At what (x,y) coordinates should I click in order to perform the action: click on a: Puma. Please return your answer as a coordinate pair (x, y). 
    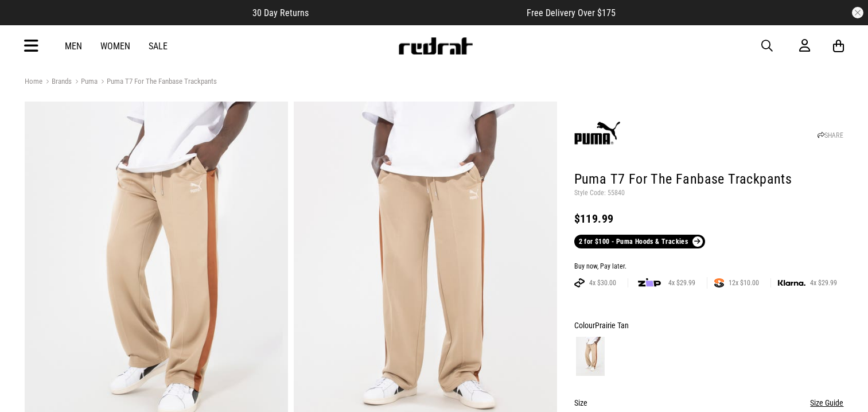
    Looking at the image, I should click on (84, 82).